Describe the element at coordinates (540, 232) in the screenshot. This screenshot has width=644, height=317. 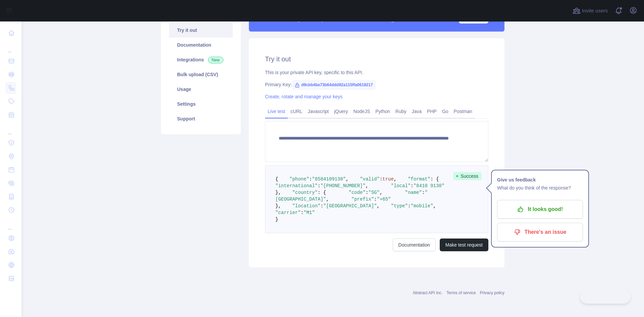
I see `p: There's an issue` at that location.